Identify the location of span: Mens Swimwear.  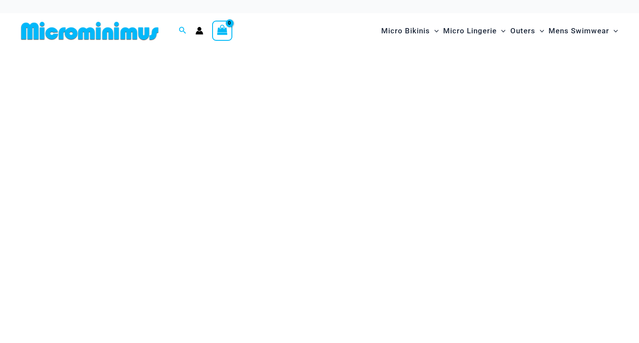
(579, 31).